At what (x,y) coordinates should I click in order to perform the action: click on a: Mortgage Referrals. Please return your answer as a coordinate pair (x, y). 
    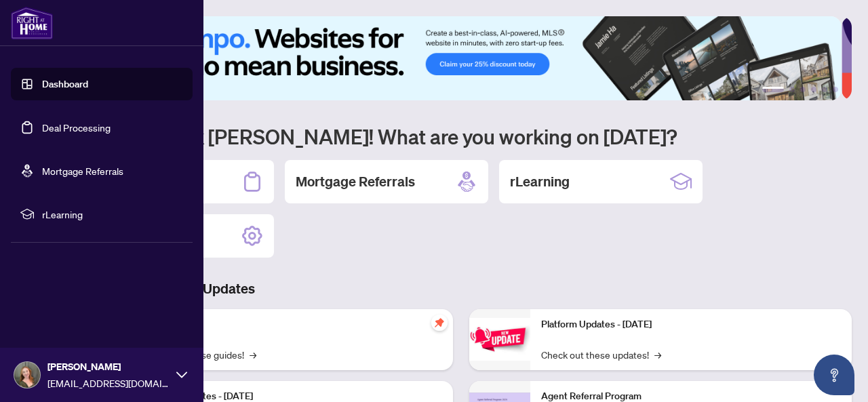
    Looking at the image, I should click on (83, 171).